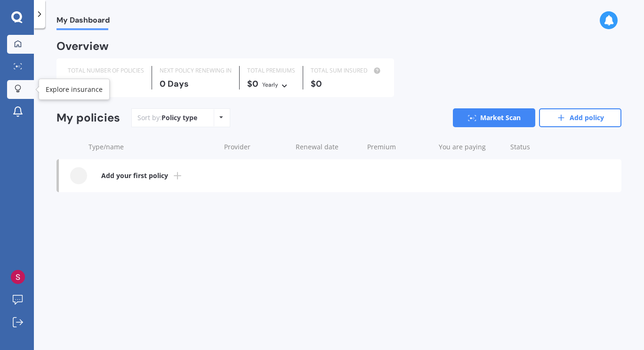 This screenshot has width=644, height=350. I want to click on img: ACg8ocJqjQLfVbHi8oD8VU7NIgdWpfWsQUTbRuycQCnsBUwIWA=s96-c, so click(18, 277).